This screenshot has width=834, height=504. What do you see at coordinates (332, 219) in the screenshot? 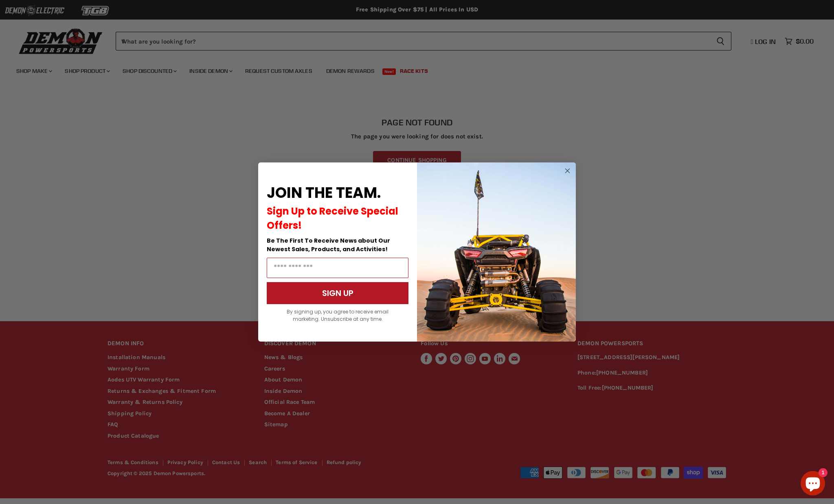
I see `span: Sign Up to Receive Special Offers!` at bounding box center [332, 219].